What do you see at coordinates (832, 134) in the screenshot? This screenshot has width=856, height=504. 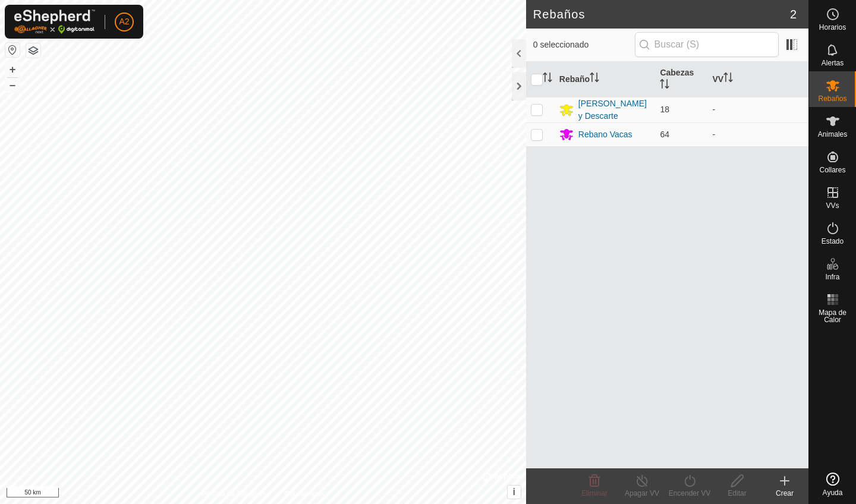 I see `span: Animales` at bounding box center [832, 134].